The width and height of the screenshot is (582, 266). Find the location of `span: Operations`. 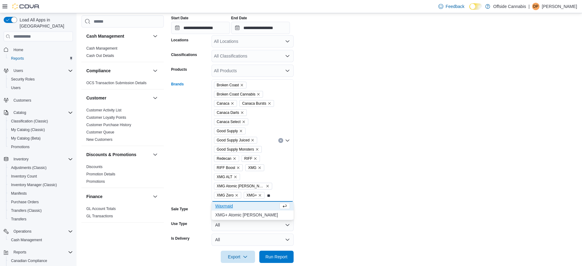

span: Operations is located at coordinates (42, 231).